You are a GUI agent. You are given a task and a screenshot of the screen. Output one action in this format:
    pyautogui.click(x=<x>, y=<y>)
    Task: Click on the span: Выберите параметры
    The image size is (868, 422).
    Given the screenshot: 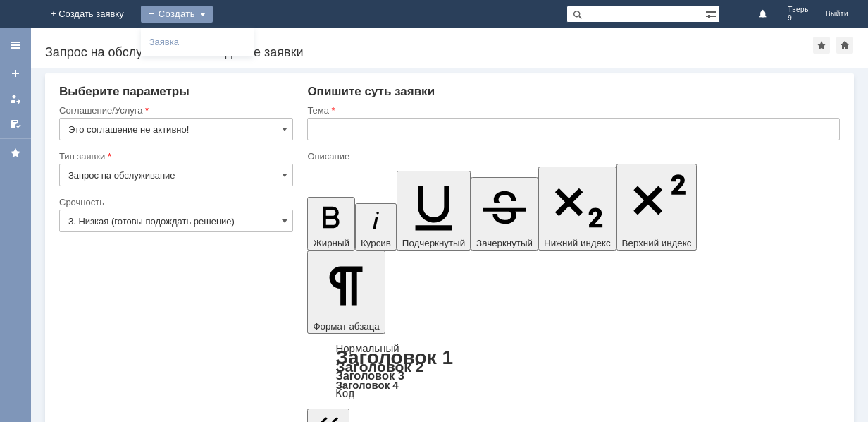 What is the action you would take?
    pyautogui.click(x=124, y=91)
    